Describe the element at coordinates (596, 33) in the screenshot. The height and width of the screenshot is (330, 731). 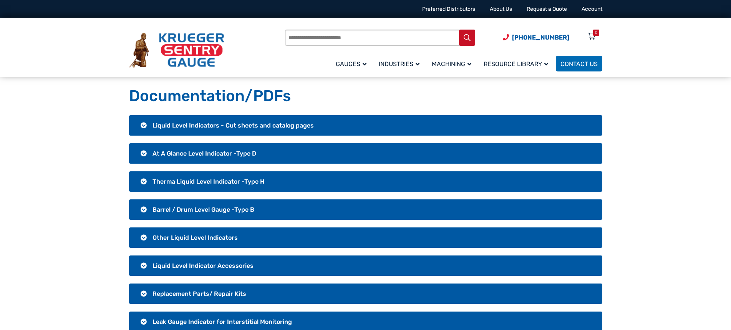
I see `div: 0` at that location.